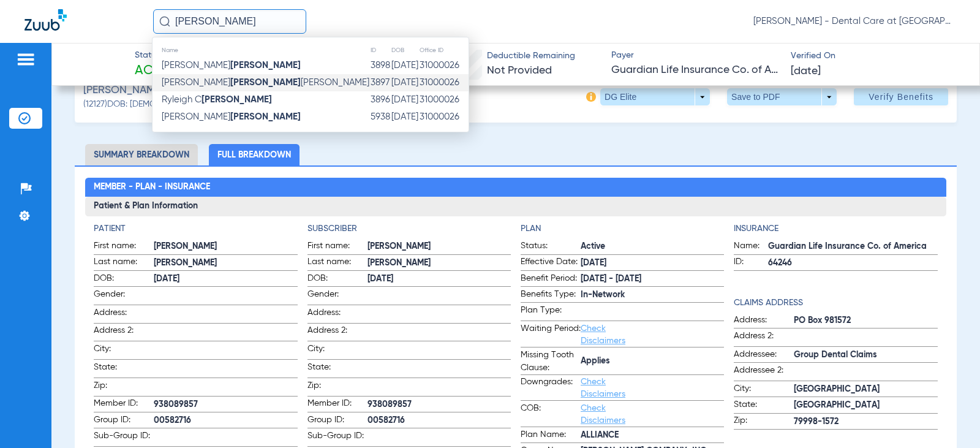  I want to click on img: hamburger-icon, so click(26, 59).